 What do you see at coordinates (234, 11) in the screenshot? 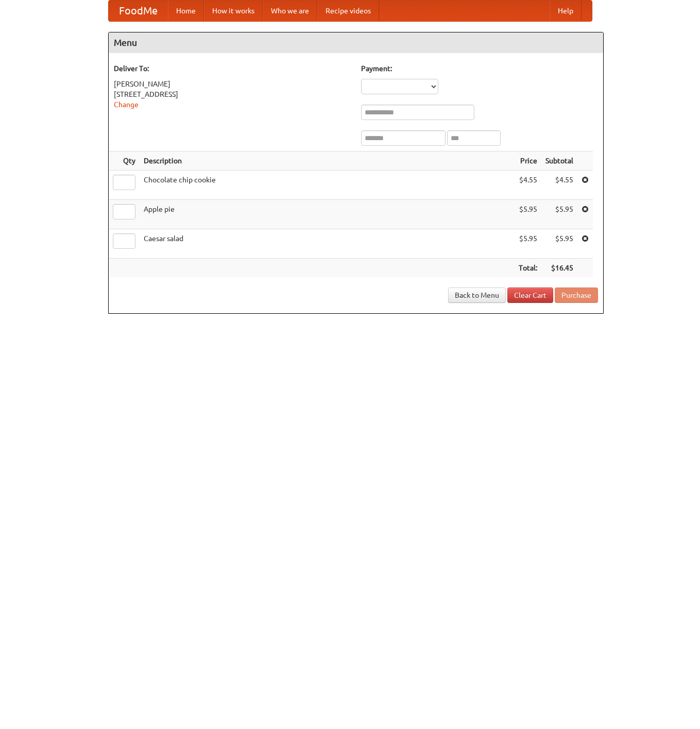
I see `a: How it works` at bounding box center [234, 11].